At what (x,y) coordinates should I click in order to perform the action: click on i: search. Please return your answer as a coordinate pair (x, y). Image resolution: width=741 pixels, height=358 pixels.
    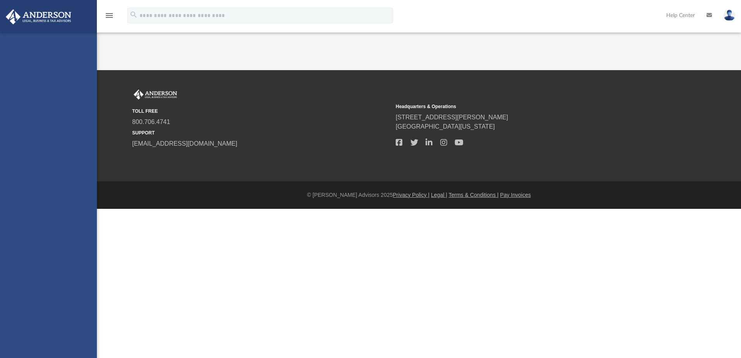
    Looking at the image, I should click on (134, 15).